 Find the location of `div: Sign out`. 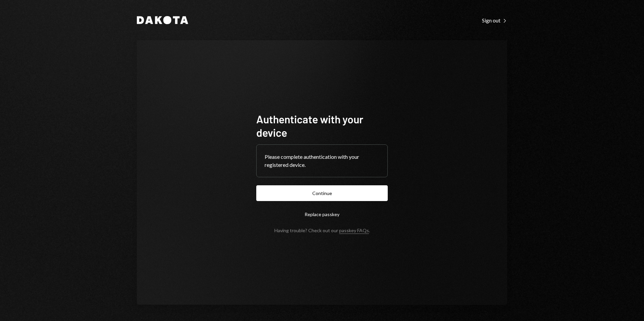

div: Sign out is located at coordinates (494, 20).